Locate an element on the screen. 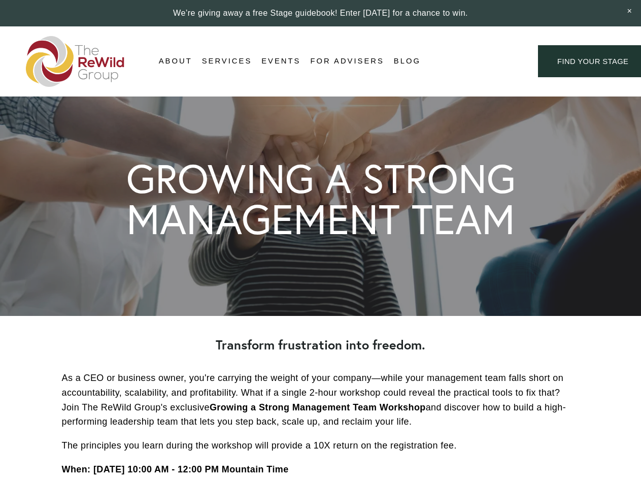 The height and width of the screenshot is (479, 641). p: As a CEO or business owner, you're carrying the weight of your company—while your management team... is located at coordinates (321, 399).